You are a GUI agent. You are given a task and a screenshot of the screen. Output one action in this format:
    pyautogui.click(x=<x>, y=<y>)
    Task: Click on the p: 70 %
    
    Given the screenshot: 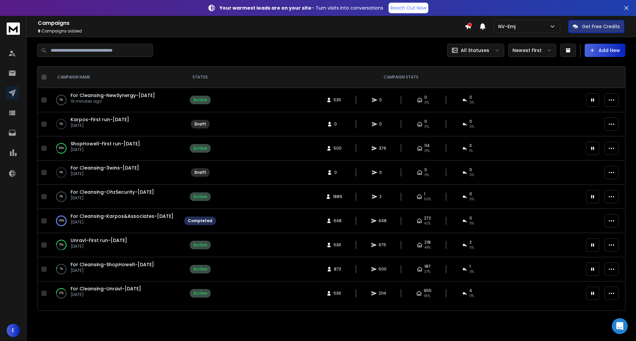 What is the action you would take?
    pyautogui.click(x=61, y=245)
    